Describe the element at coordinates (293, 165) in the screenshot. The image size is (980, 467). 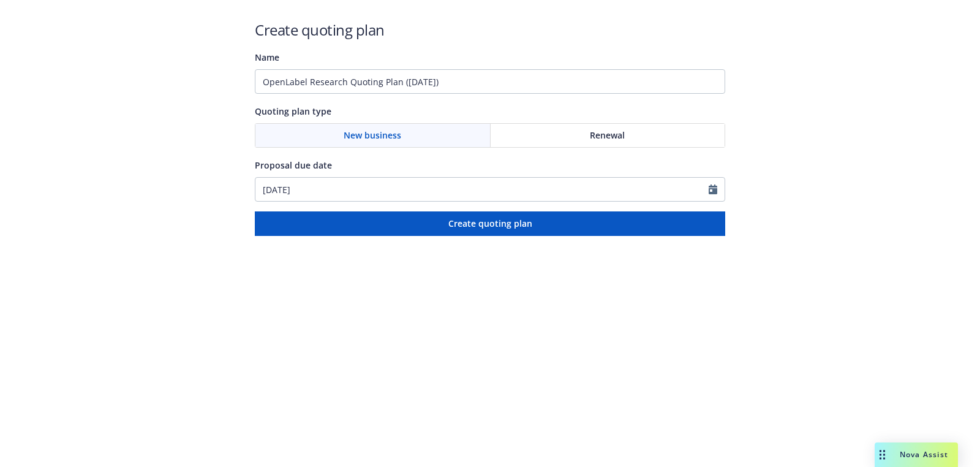
I see `span: Proposal due date` at that location.